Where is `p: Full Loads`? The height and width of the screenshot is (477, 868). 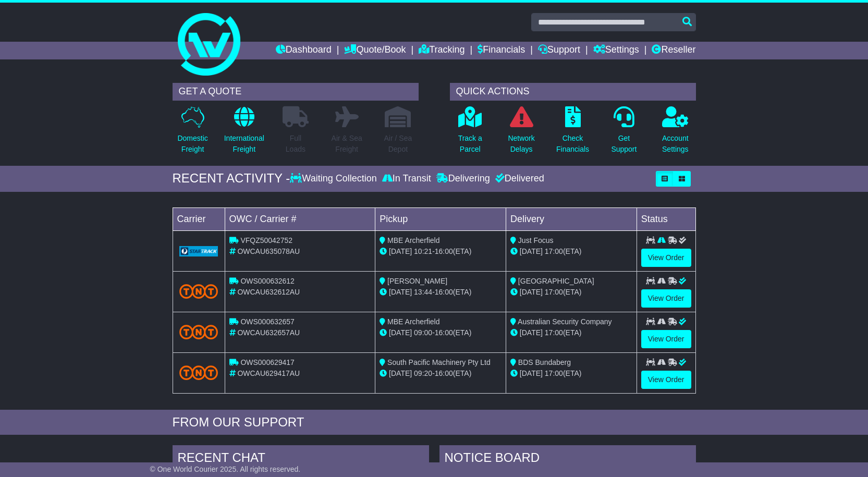
p: Full Loads is located at coordinates (295, 144).